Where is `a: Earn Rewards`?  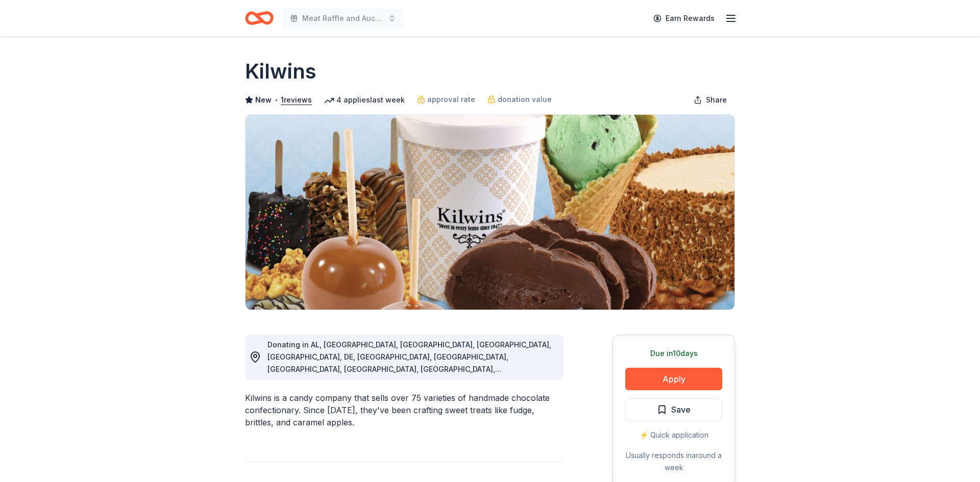
a: Earn Rewards is located at coordinates (684, 18).